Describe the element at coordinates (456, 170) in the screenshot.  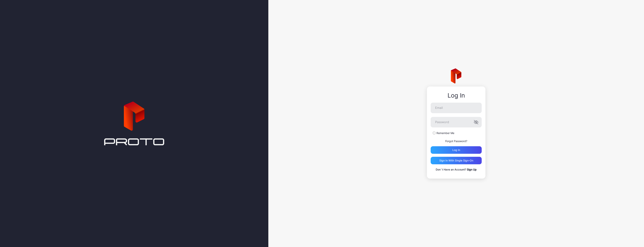
I see `p: Don`t Have an Account?` at that location.